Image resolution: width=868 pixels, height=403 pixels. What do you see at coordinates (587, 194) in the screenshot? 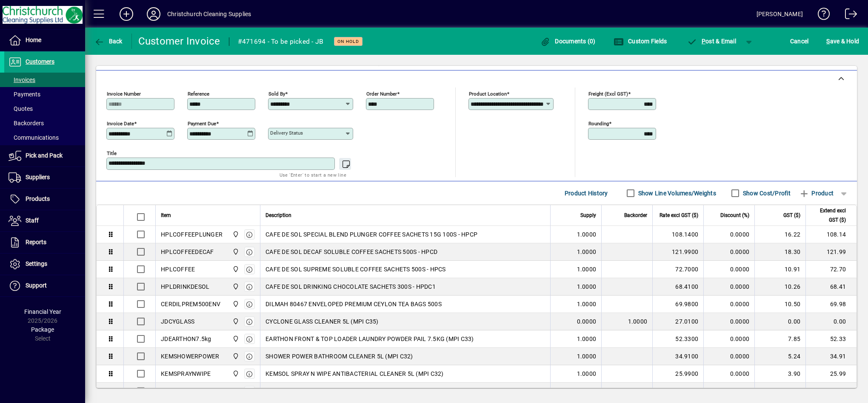
I see `span: Product History` at bounding box center [587, 194].